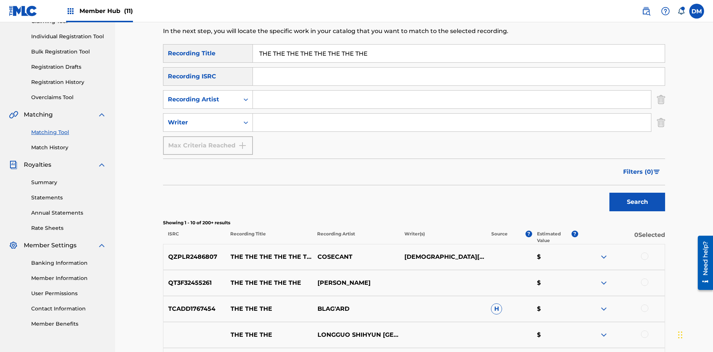  What do you see at coordinates (194, 283) in the screenshot?
I see `p: QT3F32455261` at bounding box center [194, 283].